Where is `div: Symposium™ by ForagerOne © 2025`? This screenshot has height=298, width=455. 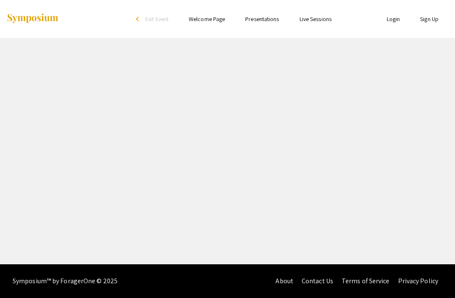
div: Symposium™ by ForagerOne © 2025 is located at coordinates (65, 281).